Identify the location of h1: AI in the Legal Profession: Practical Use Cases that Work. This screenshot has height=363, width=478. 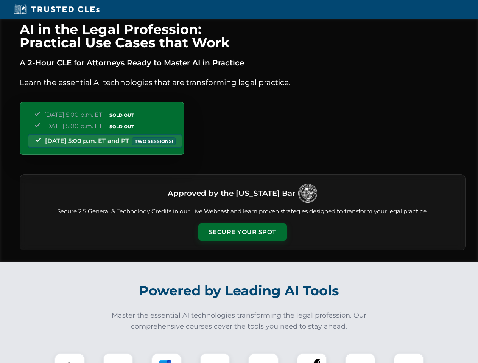
(242, 36).